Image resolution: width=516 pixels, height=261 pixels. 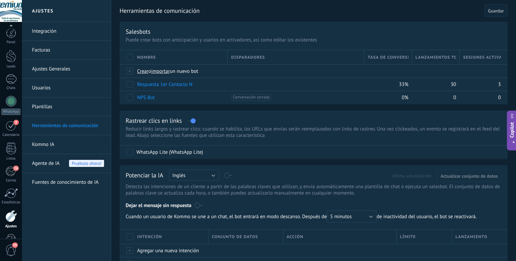 What do you see at coordinates (46, 164) in the screenshot?
I see `span: Agente de IA` at bounding box center [46, 164].